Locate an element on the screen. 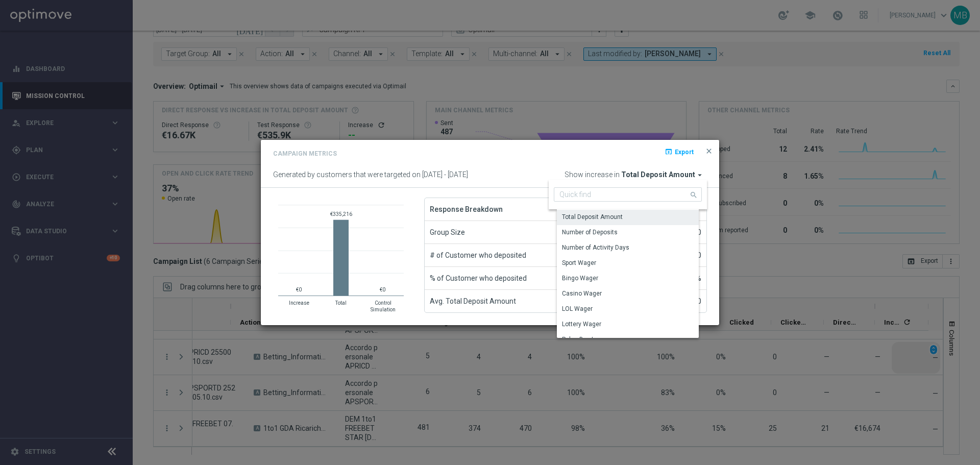 This screenshot has width=980, height=465. div: Total Deposit Amount is located at coordinates (592, 217).